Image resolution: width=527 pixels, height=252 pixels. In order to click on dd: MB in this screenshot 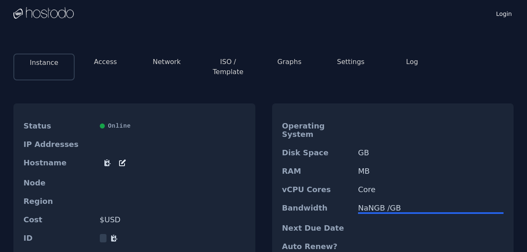, I will do `click(431, 171)`.